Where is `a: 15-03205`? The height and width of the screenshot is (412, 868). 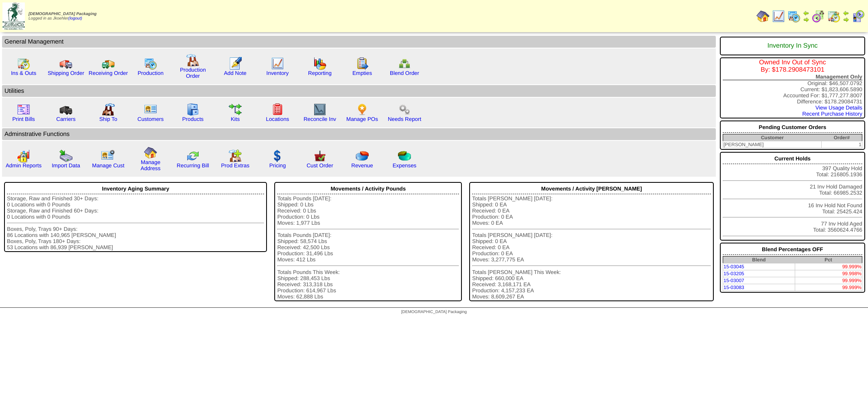
a: 15-03205 is located at coordinates (733, 274).